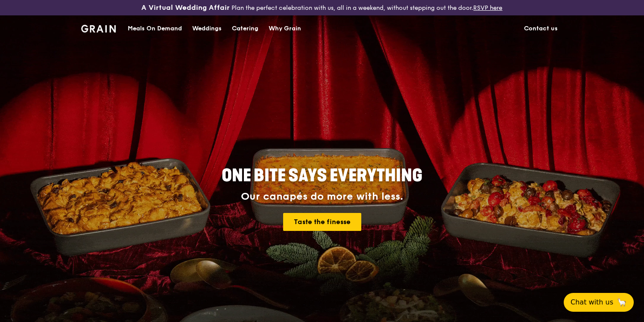 The height and width of the screenshot is (322, 644). What do you see at coordinates (285, 29) in the screenshot?
I see `div: Why Grain` at bounding box center [285, 29].